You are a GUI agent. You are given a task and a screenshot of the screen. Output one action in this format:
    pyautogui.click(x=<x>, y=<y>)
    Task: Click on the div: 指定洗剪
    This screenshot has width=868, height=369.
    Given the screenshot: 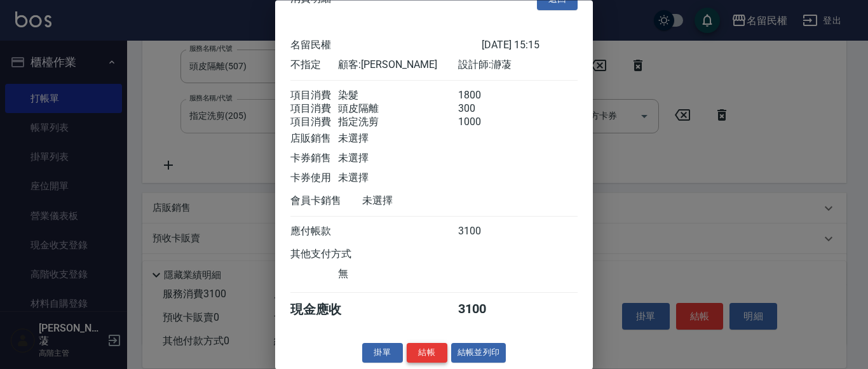 What is the action you would take?
    pyautogui.click(x=398, y=122)
    